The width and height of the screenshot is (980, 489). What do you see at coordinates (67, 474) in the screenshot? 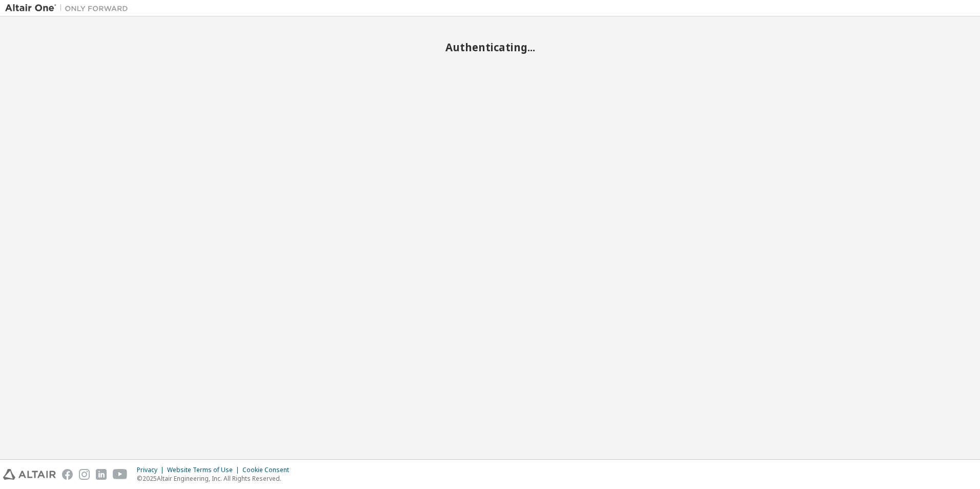
I see `img: facebook.svg` at bounding box center [67, 474].